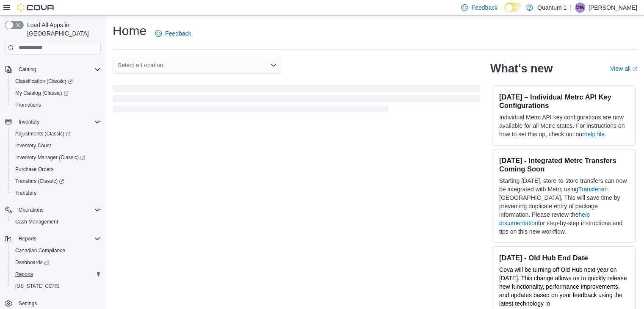  I want to click on a: help file, so click(594, 135).